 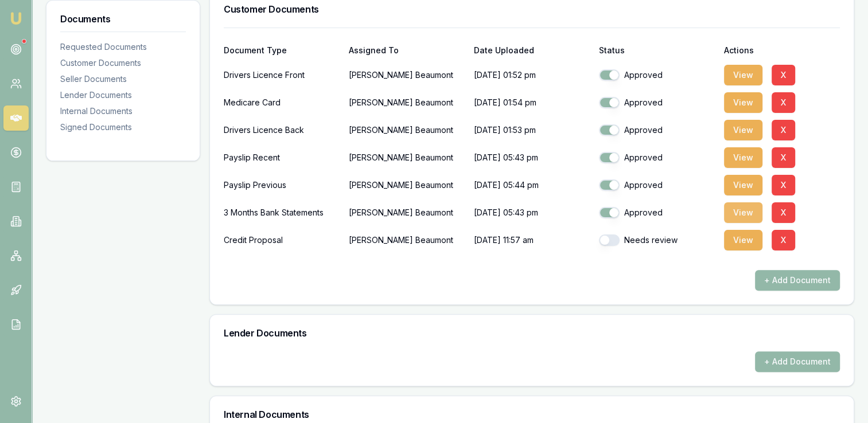 I want to click on div: Requested Documents, so click(x=122, y=47).